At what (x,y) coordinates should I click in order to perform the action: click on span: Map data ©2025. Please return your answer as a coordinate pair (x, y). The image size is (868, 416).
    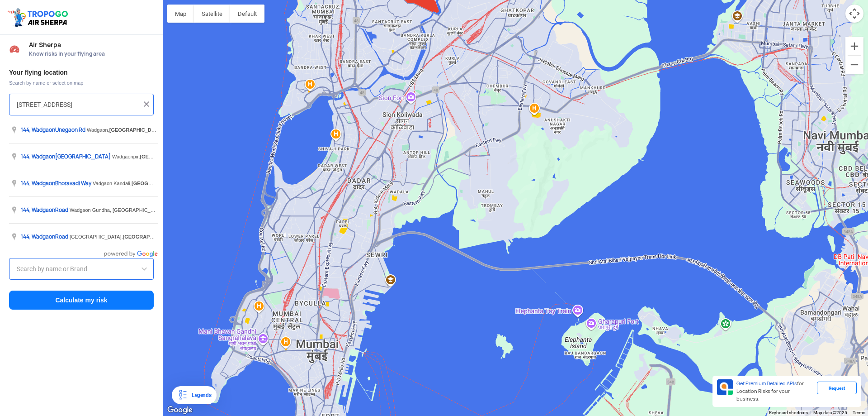
    Looking at the image, I should click on (830, 412).